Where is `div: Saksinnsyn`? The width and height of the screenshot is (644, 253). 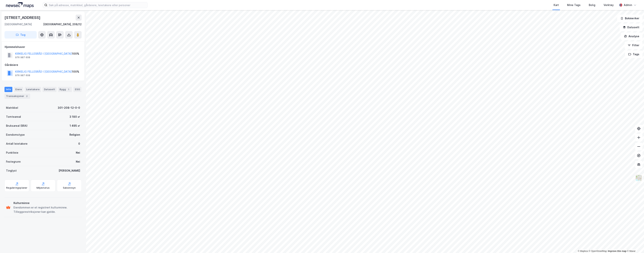 div: Saksinnsyn is located at coordinates (69, 188).